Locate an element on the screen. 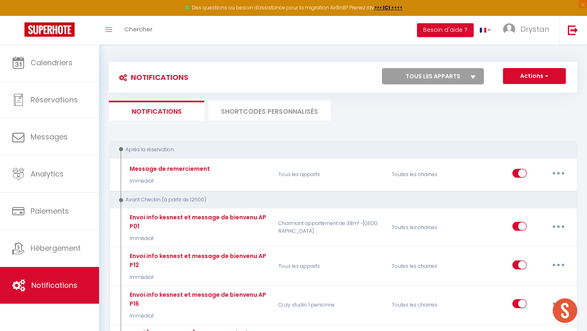 This screenshot has height=331, width=587. div: Après la réservation is located at coordinates (339, 150).